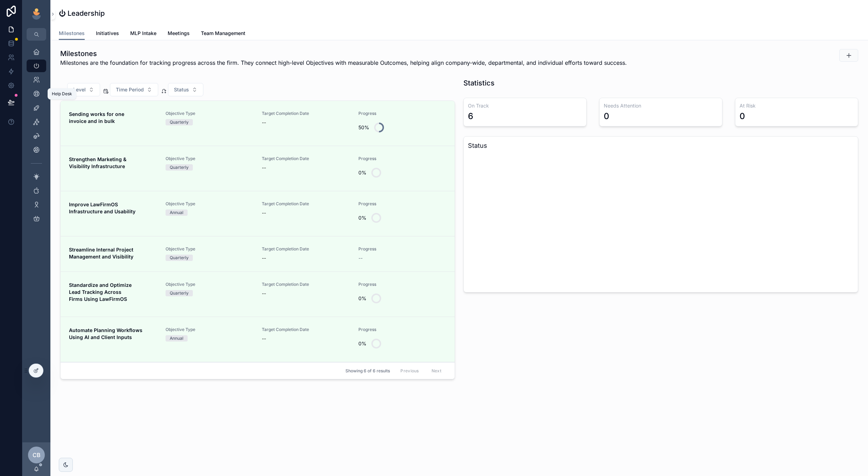 This screenshot has height=476, width=868. Describe the element at coordinates (143, 34) in the screenshot. I see `span: MLP Intake` at that location.